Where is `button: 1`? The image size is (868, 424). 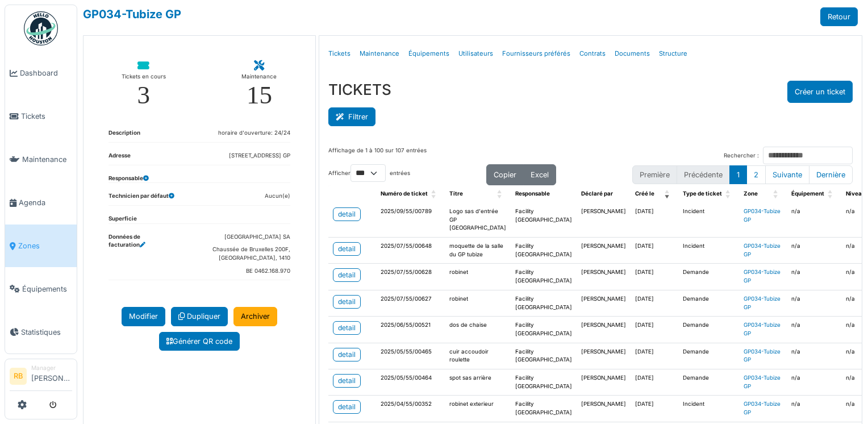
button: 1 is located at coordinates (738, 174).